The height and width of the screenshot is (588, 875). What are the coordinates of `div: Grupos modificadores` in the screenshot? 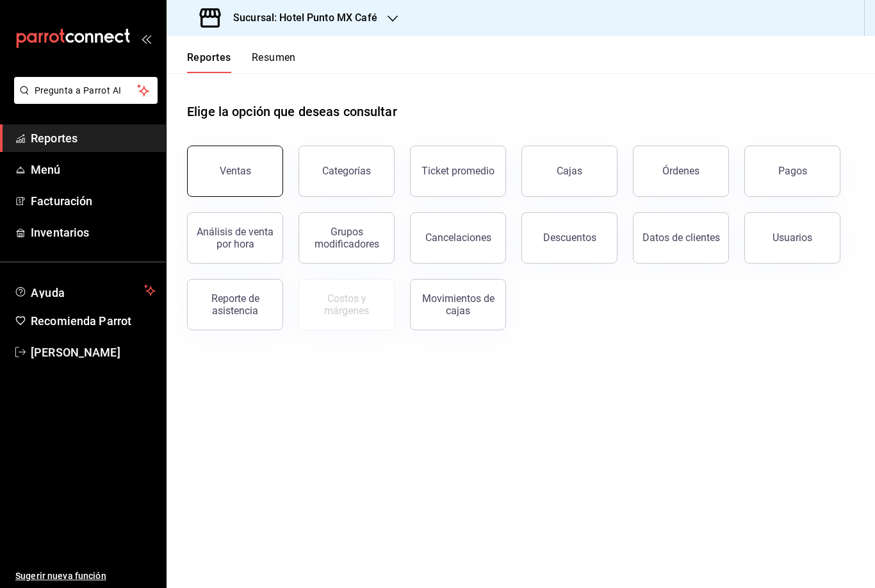 It's located at (347, 237).